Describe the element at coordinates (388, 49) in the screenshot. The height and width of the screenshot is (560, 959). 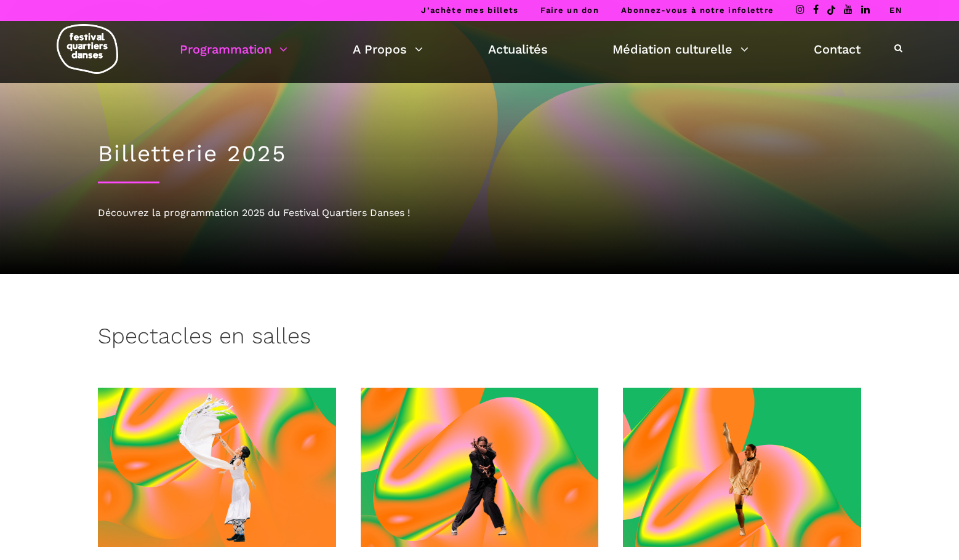
I see `a: A Propos` at that location.